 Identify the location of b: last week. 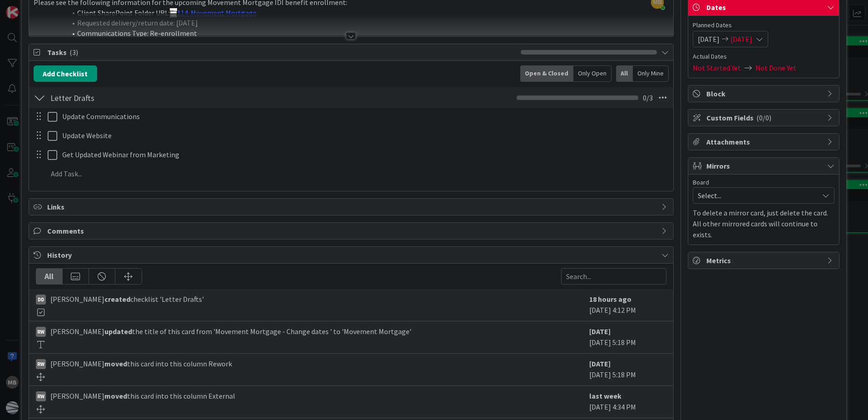
(605, 396).